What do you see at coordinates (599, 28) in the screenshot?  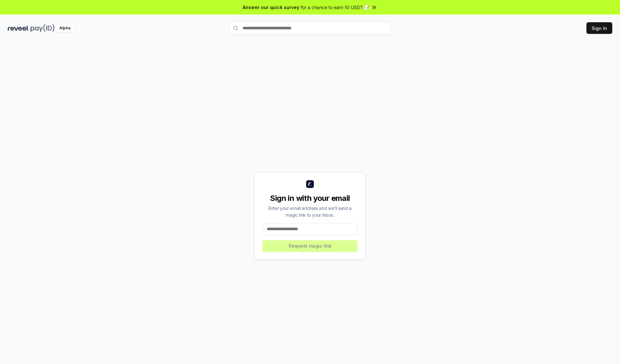 I see `button: Sign In` at bounding box center [599, 28].